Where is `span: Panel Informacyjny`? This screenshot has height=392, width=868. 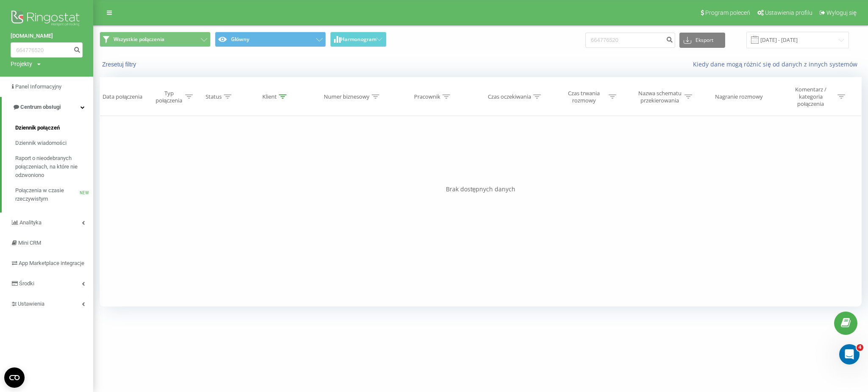
span: Panel Informacyjny is located at coordinates (38, 86).